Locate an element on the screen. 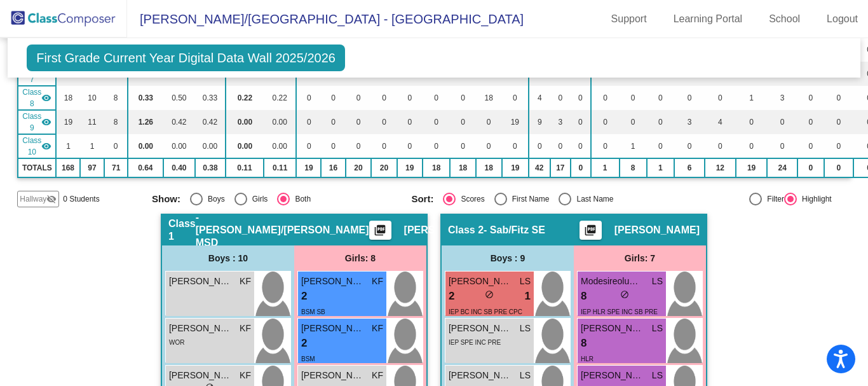 The image size is (868, 386). span: WOR is located at coordinates (177, 342).